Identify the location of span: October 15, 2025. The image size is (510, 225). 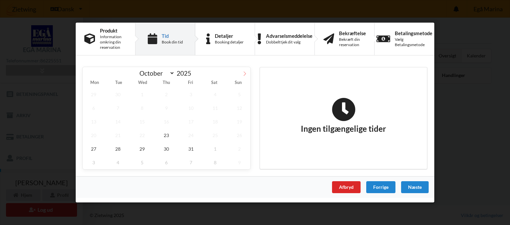
(142, 122).